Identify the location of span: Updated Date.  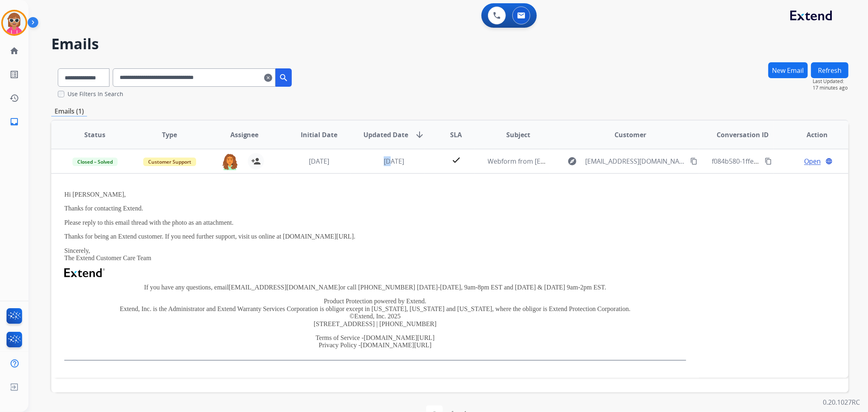
(386, 135).